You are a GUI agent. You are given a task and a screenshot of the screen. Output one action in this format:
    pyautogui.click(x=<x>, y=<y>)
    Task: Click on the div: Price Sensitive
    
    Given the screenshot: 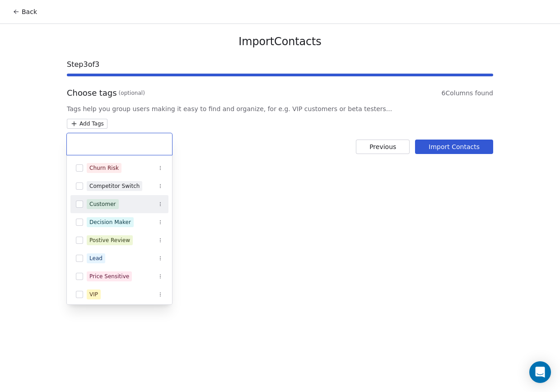 What is the action you would take?
    pyautogui.click(x=109, y=276)
    